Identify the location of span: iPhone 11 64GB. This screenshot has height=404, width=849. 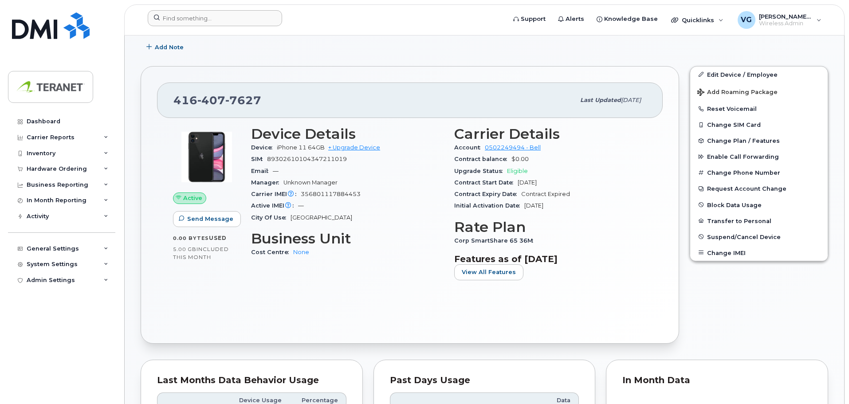
(301, 147).